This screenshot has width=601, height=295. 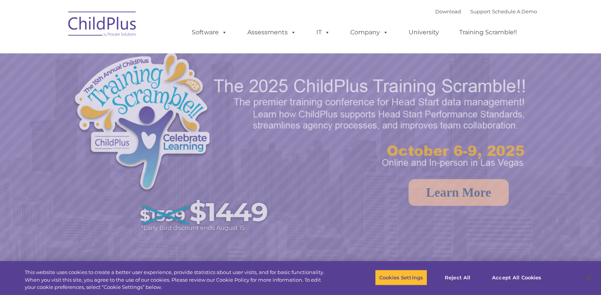 I want to click on a: Assessments, so click(x=272, y=32).